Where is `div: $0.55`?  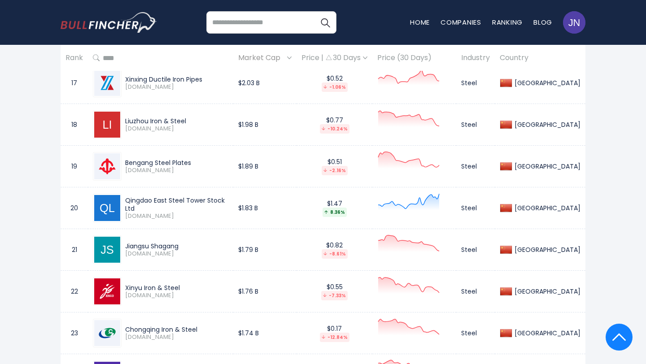
div: $0.55 is located at coordinates (334, 291).